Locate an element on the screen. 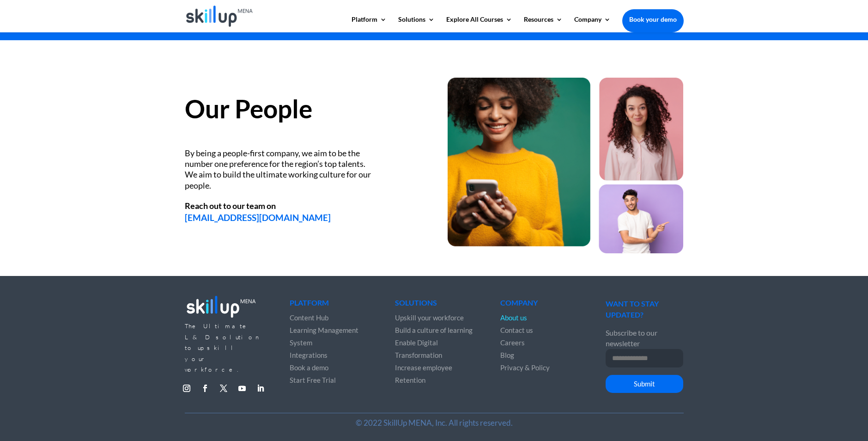 The image size is (868, 441). span: Learning Management System is located at coordinates (324, 336).